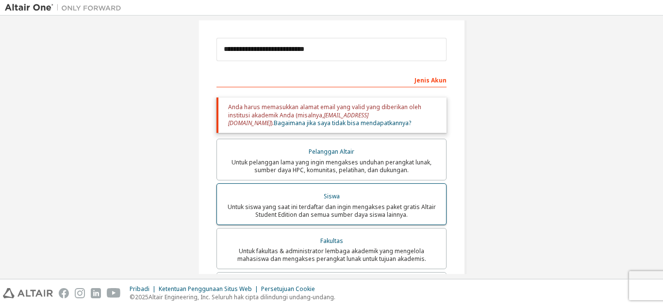  I want to click on font: Jenis Akun, so click(430, 80).